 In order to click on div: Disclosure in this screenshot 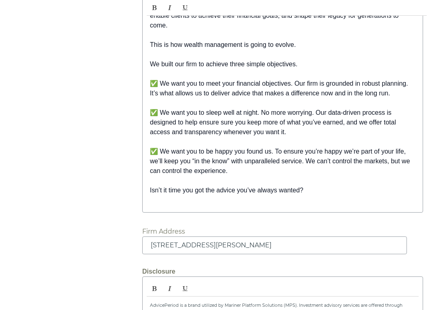, I will do `click(282, 272)`.